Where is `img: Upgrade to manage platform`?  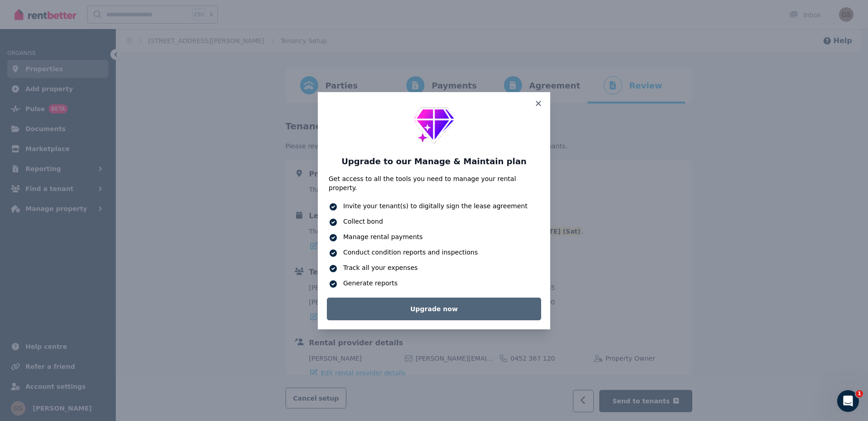 img: Upgrade to manage platform is located at coordinates (434, 123).